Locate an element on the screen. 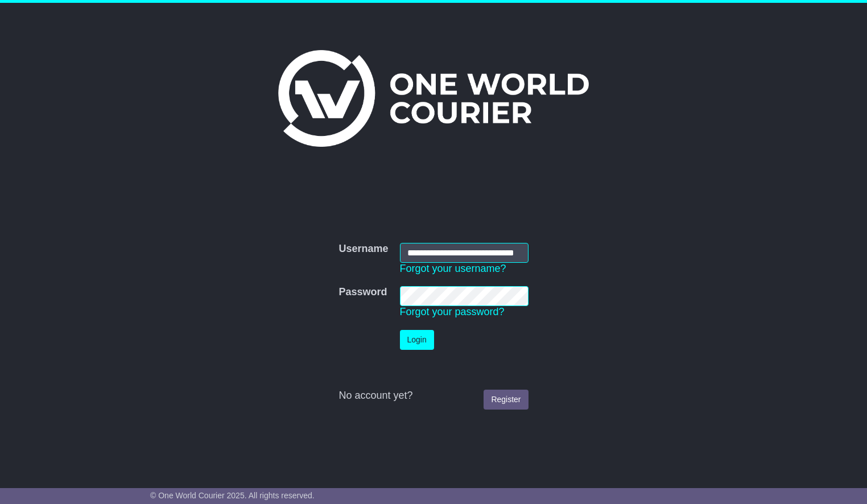 The width and height of the screenshot is (867, 504). img: One World is located at coordinates (433, 99).